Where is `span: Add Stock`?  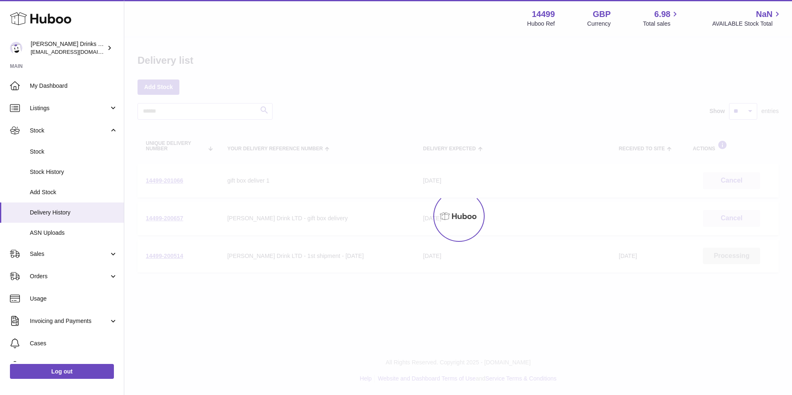
span: Add Stock is located at coordinates (74, 192).